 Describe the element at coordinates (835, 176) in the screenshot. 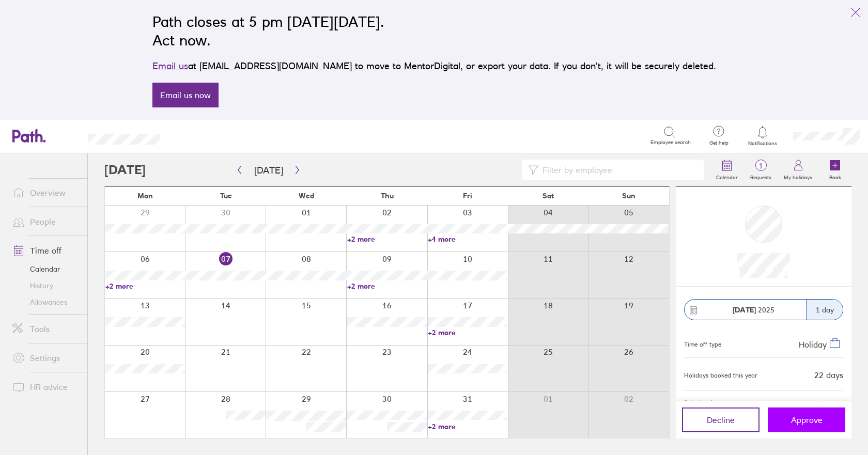

I see `label: Book` at that location.